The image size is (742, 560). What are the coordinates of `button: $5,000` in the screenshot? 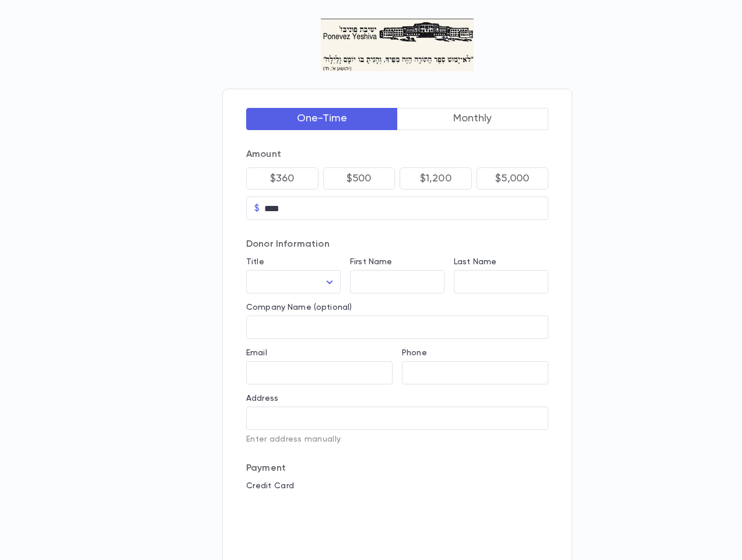 It's located at (513, 179).